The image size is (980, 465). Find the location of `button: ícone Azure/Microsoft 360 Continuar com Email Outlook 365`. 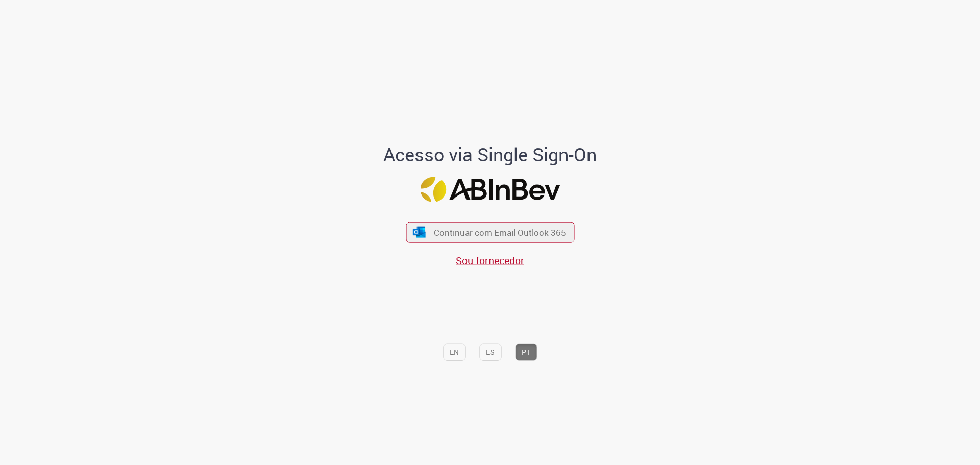

button: ícone Azure/Microsoft 360 Continuar com Email Outlook 365 is located at coordinates (490, 232).